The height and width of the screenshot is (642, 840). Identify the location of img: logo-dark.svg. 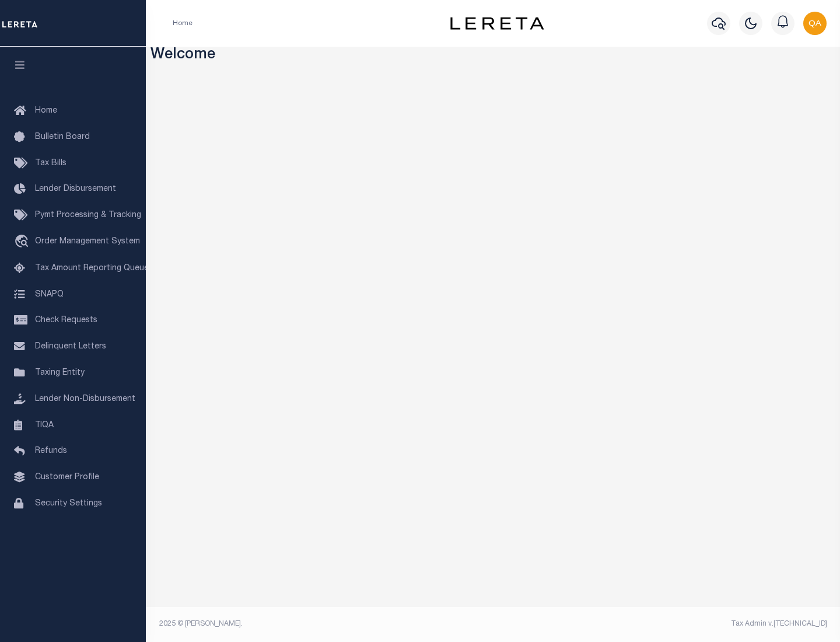
(497, 23).